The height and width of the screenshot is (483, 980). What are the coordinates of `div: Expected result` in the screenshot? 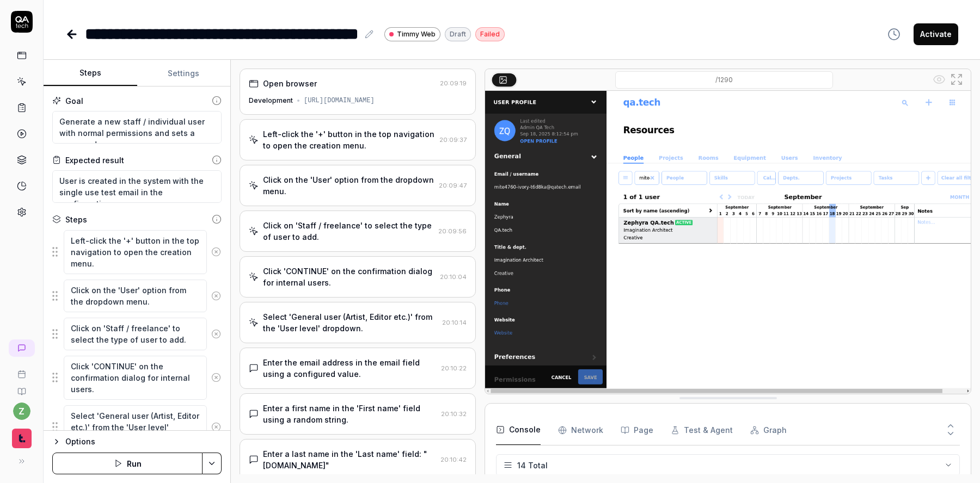 It's located at (95, 160).